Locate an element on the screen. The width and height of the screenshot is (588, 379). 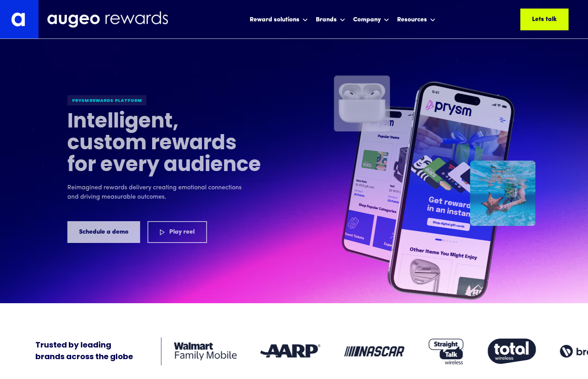
p: Reimagined rewards delivery creating emotional connections and driving measurable outcomes. is located at coordinates (157, 193).